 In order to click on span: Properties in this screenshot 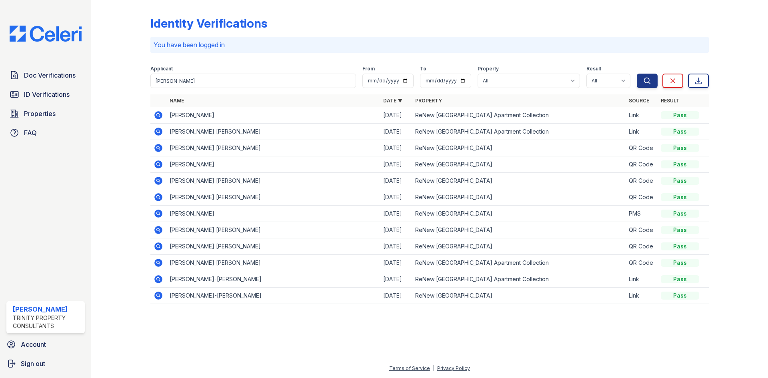, I will do `click(40, 114)`.